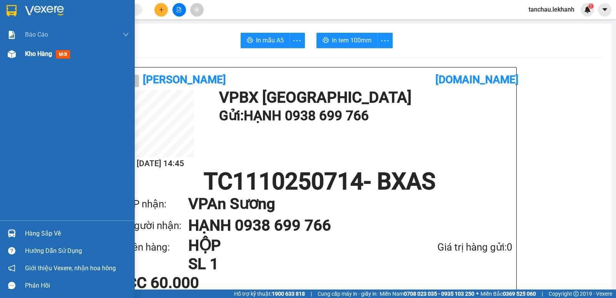 This screenshot has height=298, width=616. What do you see at coordinates (158, 225) in the screenshot?
I see `div: Người nhận:` at bounding box center [158, 225].